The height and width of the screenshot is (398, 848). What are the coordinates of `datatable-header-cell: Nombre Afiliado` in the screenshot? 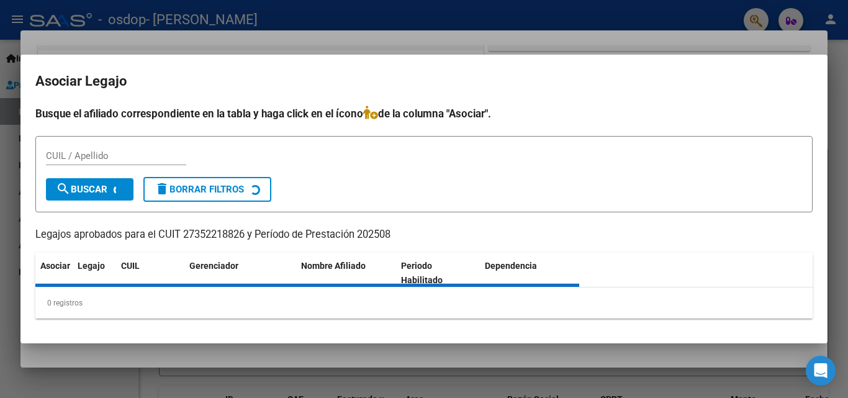 It's located at (346, 273).